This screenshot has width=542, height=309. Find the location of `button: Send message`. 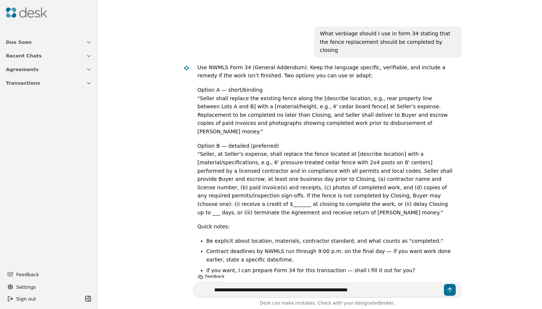

button: Send message is located at coordinates (450, 290).